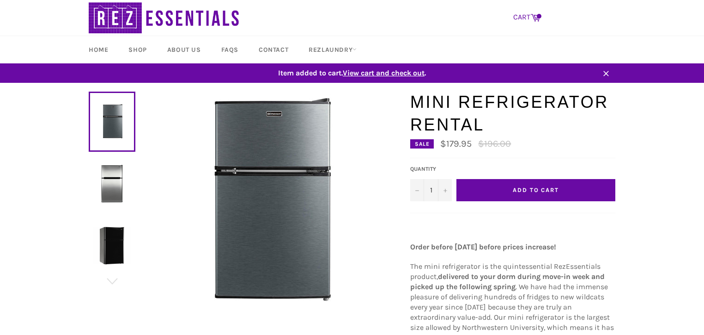 The image size is (704, 335). Describe the element at coordinates (417, 190) in the screenshot. I see `button: Decrease quantity` at that location.